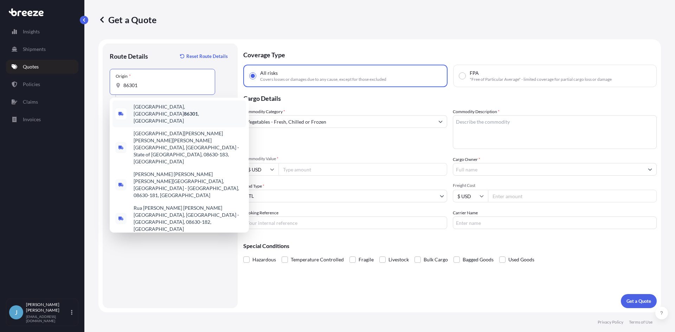 The width and height of the screenshot is (675, 332). I want to click on span: Fragile, so click(366, 260).